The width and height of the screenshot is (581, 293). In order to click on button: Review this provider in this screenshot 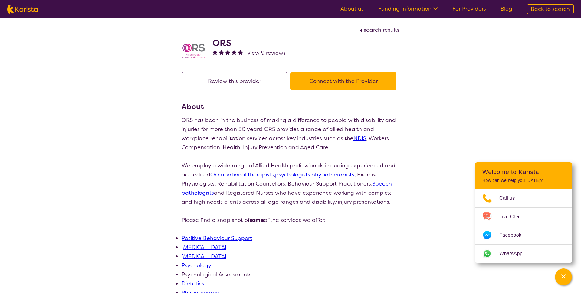, I will do `click(234, 81)`.